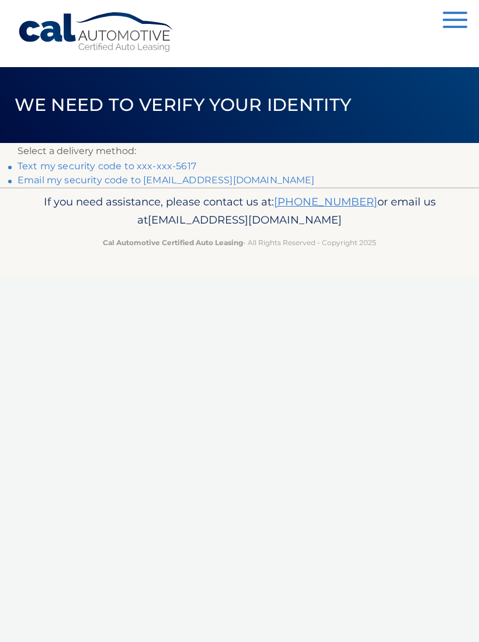  I want to click on strong: Cal Automotive Certified Auto Leasing, so click(173, 242).